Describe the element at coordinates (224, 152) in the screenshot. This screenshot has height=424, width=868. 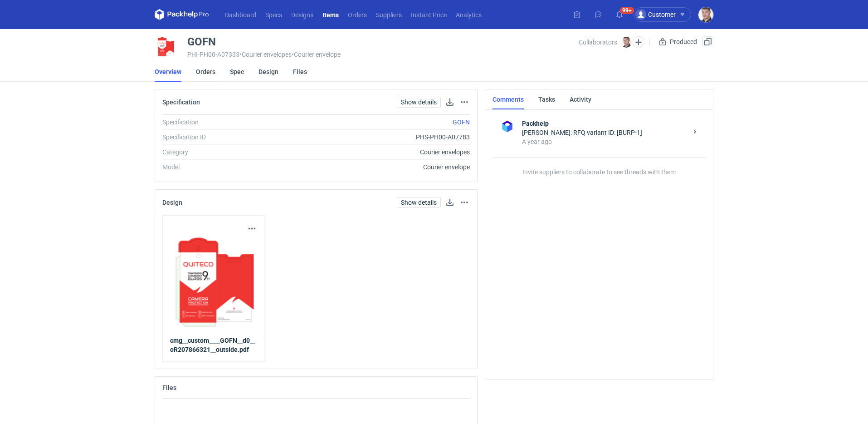
I see `div: Category` at that location.